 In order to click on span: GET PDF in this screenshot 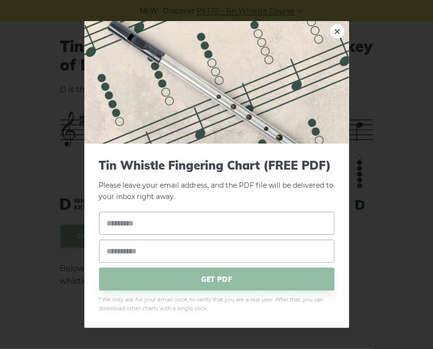, I will do `click(217, 279)`.